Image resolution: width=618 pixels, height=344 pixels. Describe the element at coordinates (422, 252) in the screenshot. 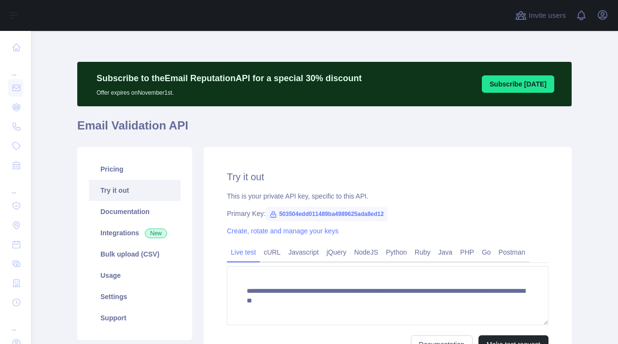

I see `a: Ruby` at that location.